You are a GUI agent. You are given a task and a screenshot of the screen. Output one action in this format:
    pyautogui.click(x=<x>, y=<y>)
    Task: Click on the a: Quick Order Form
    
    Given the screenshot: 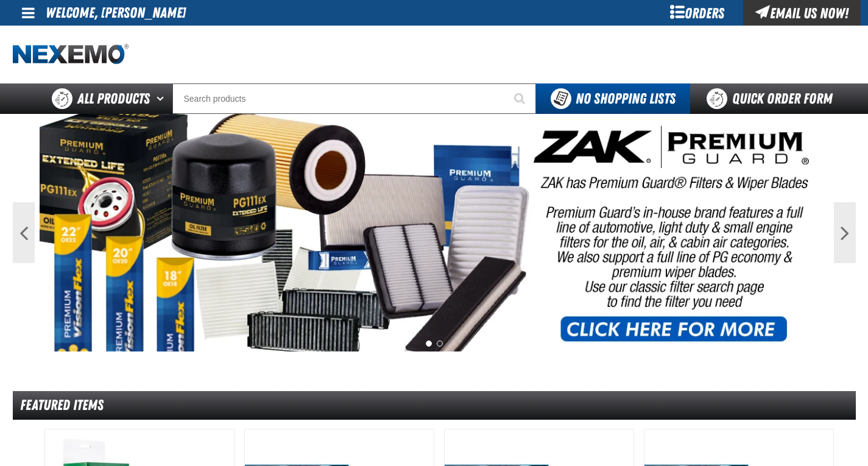 What is the action you would take?
    pyautogui.click(x=772, y=99)
    